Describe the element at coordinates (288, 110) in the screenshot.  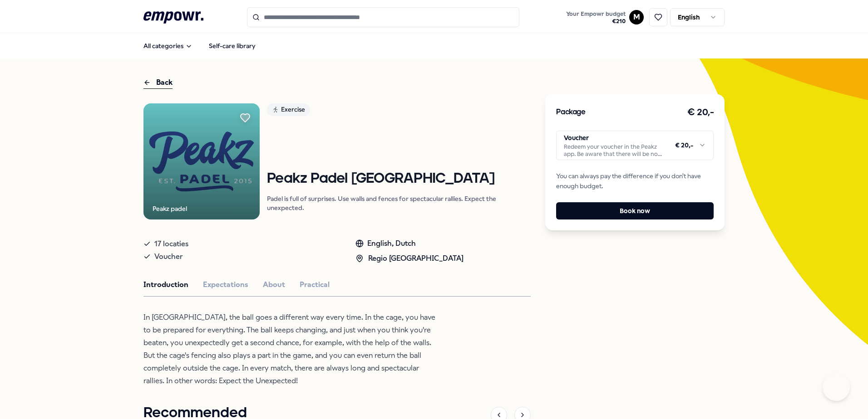
I see `div: Exercise` at that location.